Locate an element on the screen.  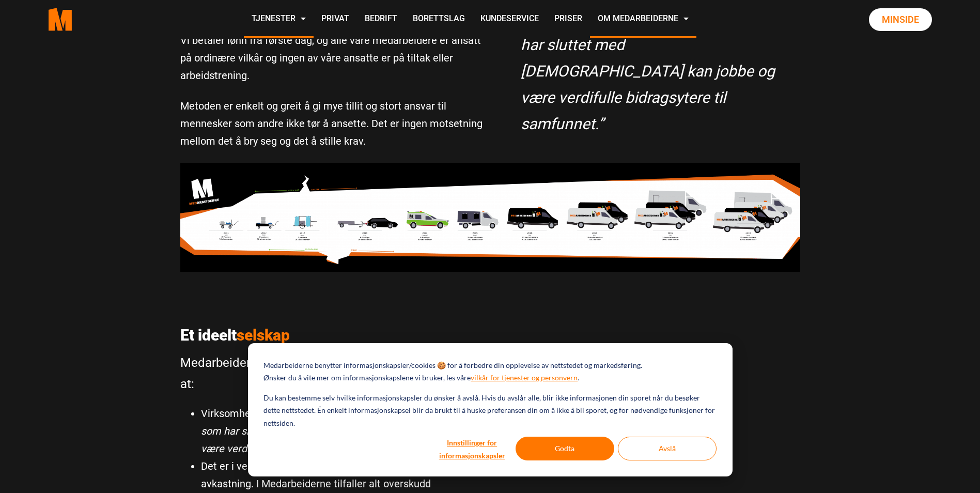
a: Om Medarbeiderne is located at coordinates (643, 19).